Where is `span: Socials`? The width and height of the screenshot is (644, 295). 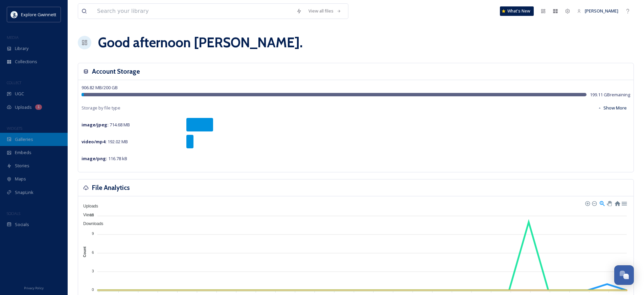
span: Socials is located at coordinates (22, 225).